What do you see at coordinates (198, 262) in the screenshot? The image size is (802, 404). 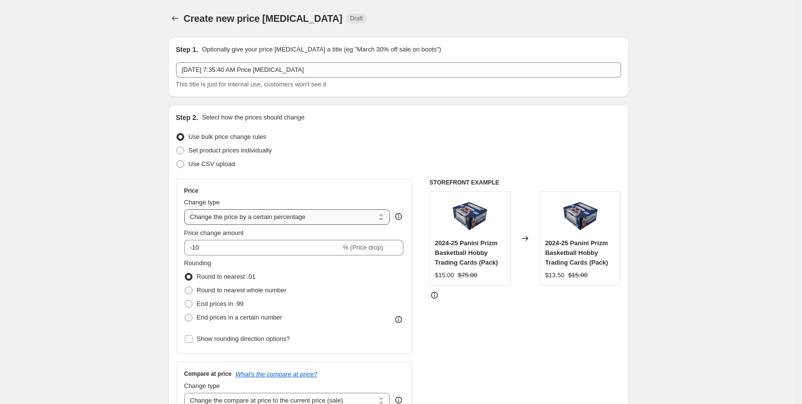 I see `span: Rounding` at bounding box center [198, 262].